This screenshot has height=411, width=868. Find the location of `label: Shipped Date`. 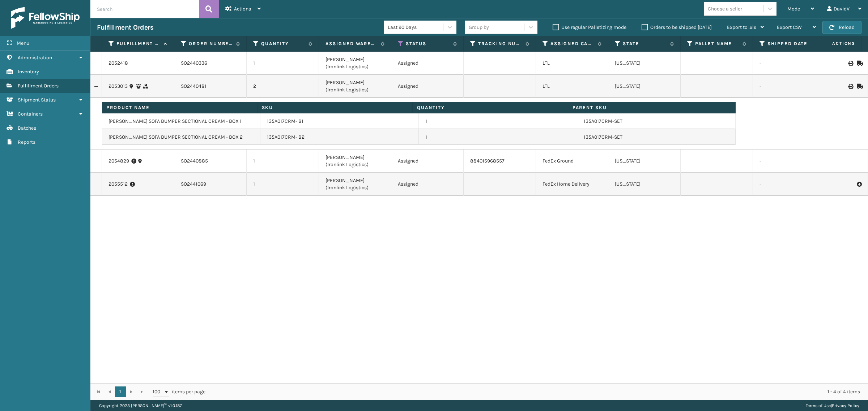

label: Shipped Date is located at coordinates (789, 44).